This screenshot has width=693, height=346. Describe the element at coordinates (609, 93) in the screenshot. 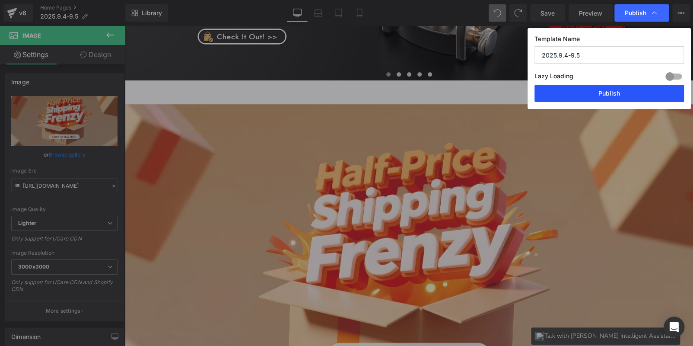

I see `button: Publish` at that location.